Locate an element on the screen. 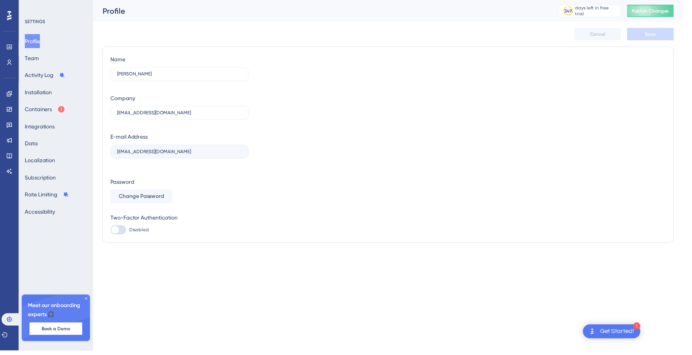  button: Integrations is located at coordinates (40, 128).